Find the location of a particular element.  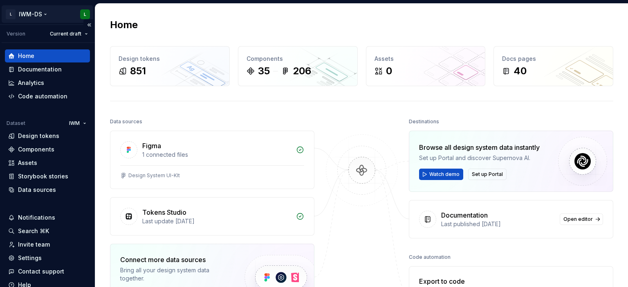

div: Destinations is located at coordinates (424, 122).